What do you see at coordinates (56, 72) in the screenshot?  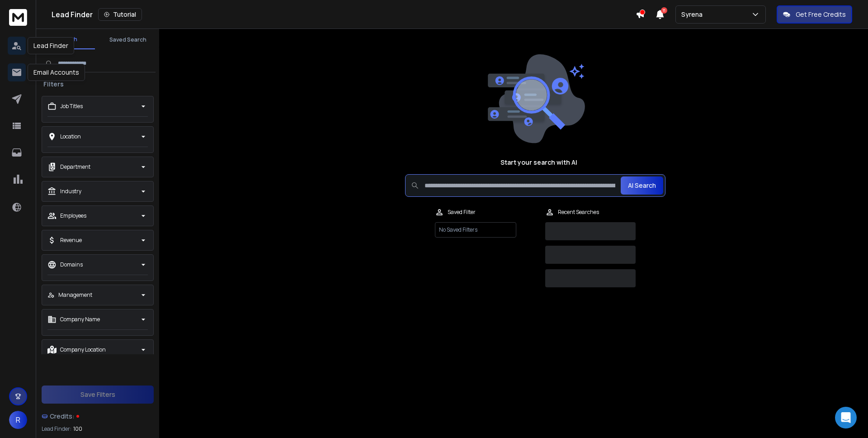 I see `div: Email Accounts` at bounding box center [56, 72].